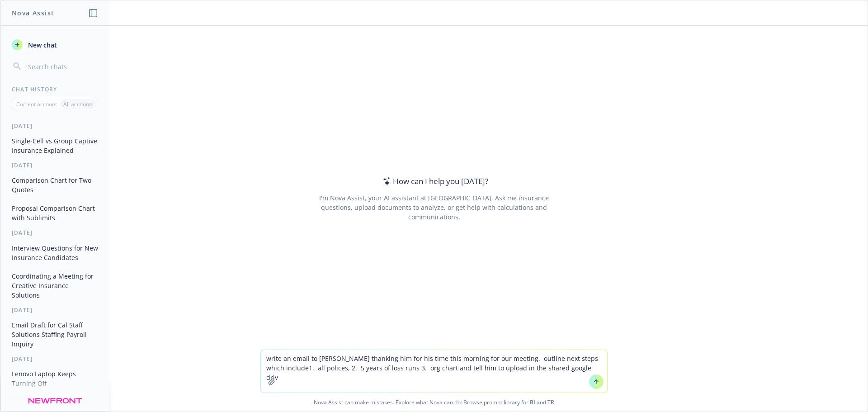  Describe the element at coordinates (54, 334) in the screenshot. I see `button: Email Draft for Cal Staff Solutions Staffing Payroll Inquiry` at that location.